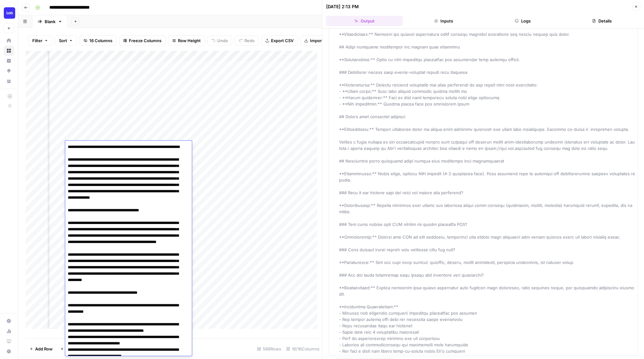  Describe the element at coordinates (365, 21) in the screenshot. I see `button: Output` at that location.